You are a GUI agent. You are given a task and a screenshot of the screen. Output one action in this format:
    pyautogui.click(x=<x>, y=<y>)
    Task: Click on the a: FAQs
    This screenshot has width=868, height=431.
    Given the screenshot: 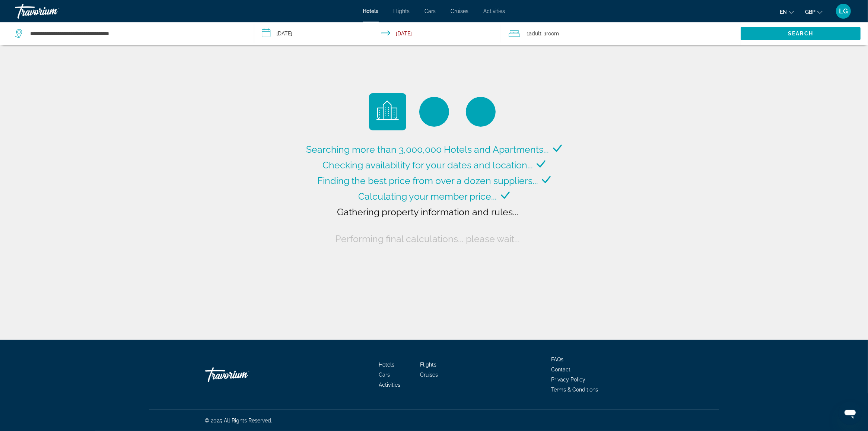 What is the action you would take?
    pyautogui.click(x=557, y=359)
    